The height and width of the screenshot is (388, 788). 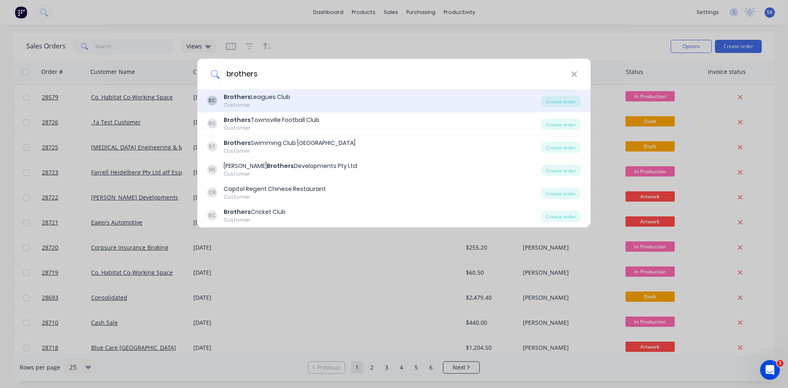 What do you see at coordinates (212, 147) in the screenshot?
I see `div: BT` at bounding box center [212, 147].